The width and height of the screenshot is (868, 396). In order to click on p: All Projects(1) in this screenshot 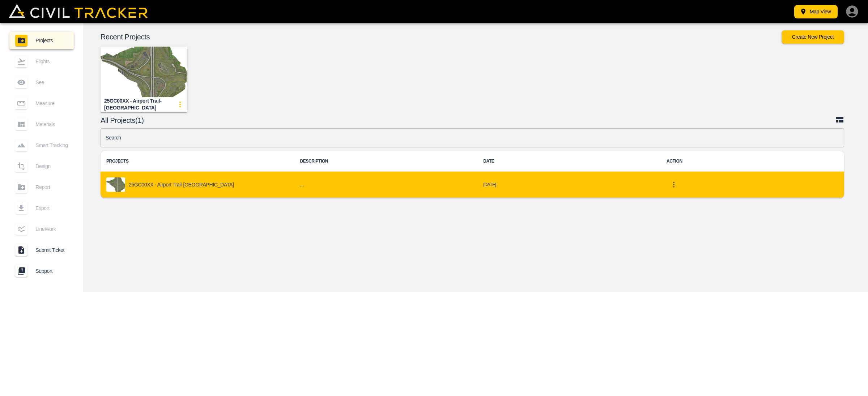, I will do `click(468, 120)`.